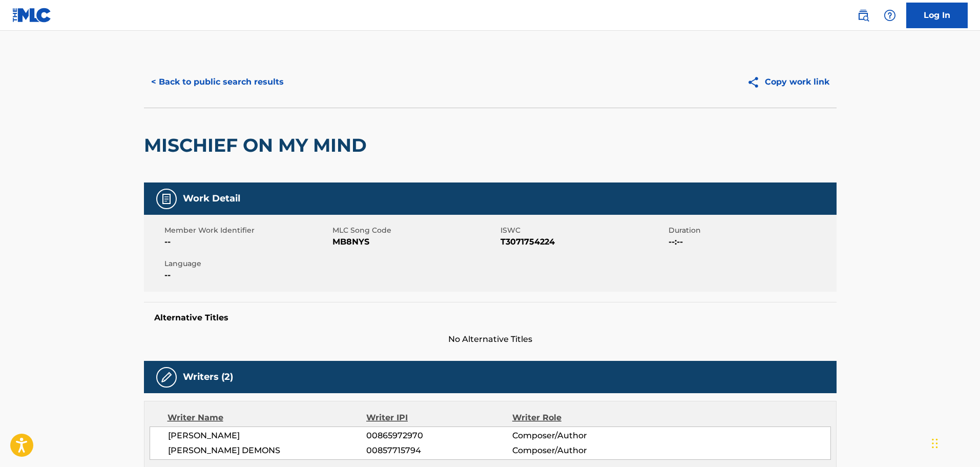 The height and width of the screenshot is (467, 980). Describe the element at coordinates (864, 15) in the screenshot. I see `img: search` at that location.